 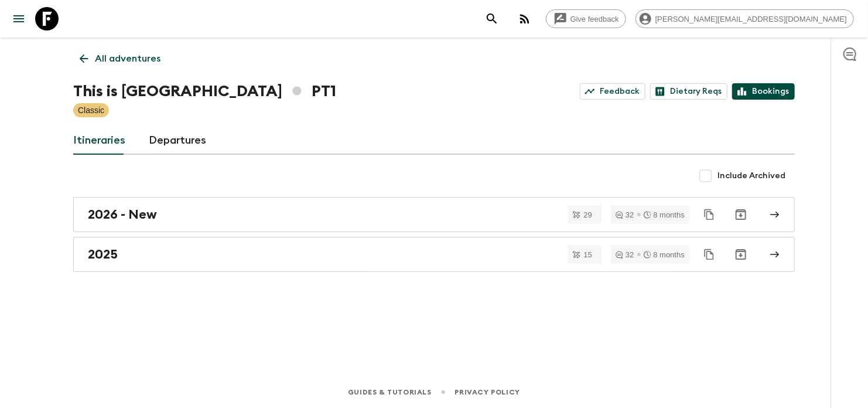 What do you see at coordinates (689, 92) in the screenshot?
I see `a: Dietary Reqs` at bounding box center [689, 92].